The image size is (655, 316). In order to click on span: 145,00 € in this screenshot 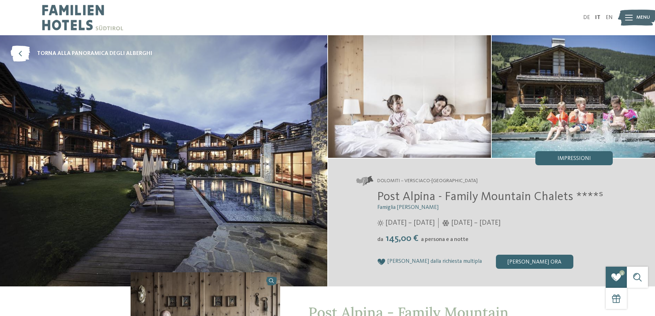, I will do `click(402, 238)`.